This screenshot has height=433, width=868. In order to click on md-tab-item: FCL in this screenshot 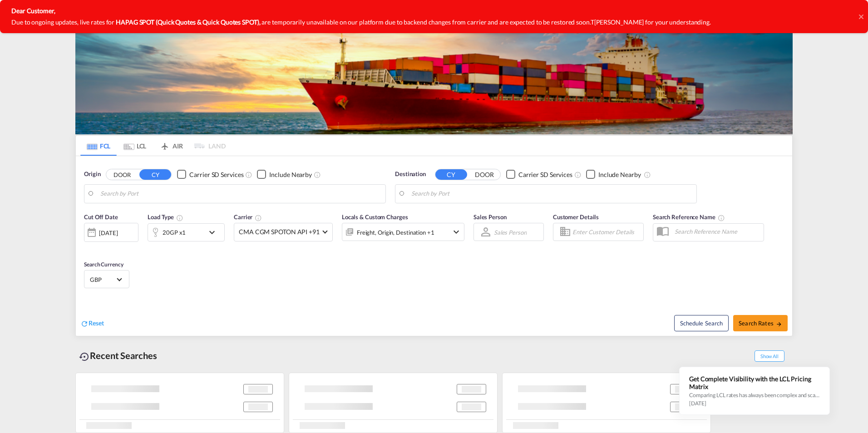, I will do `click(99, 146)`.